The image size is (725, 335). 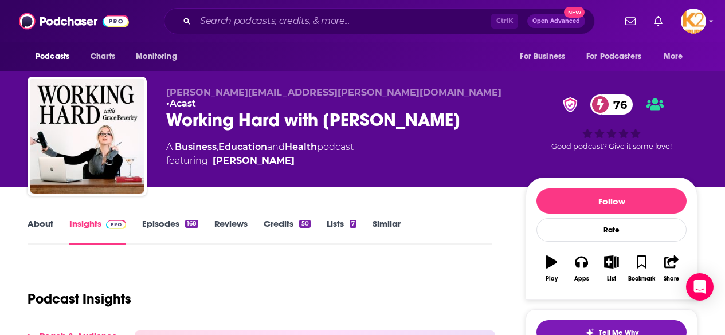 What do you see at coordinates (694, 21) in the screenshot?
I see `span: Logged in as K2Krupp` at bounding box center [694, 21].